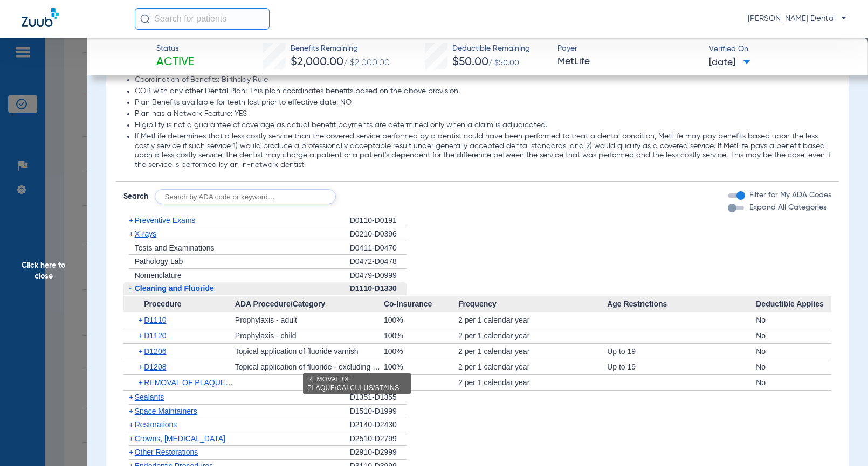 Image resolution: width=868 pixels, height=466 pixels. I want to click on li: Eligibility is not a guarantee of coverage as actual benefit payments are determined only when a ..., so click(483, 125).